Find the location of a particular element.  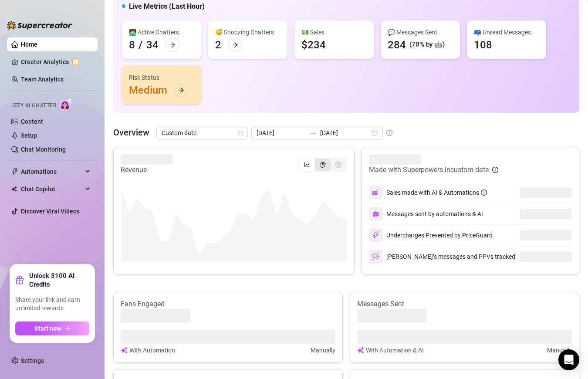

img: logo-BBDzfeDw.svg is located at coordinates (40, 25).